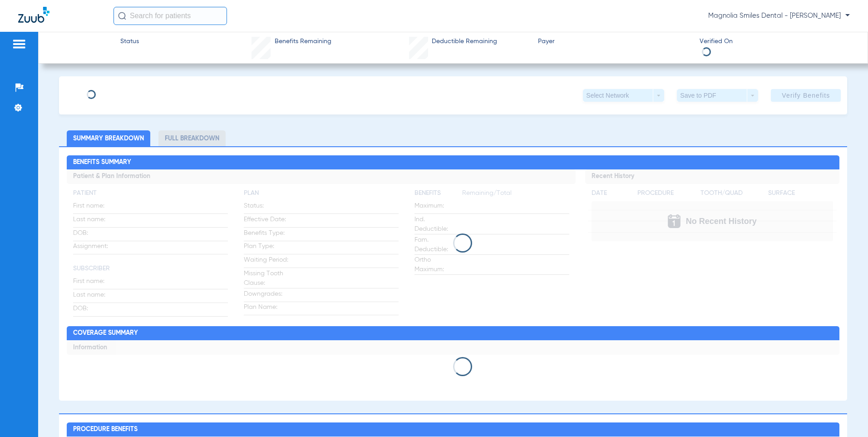 The width and height of the screenshot is (868, 437). What do you see at coordinates (303, 42) in the screenshot?
I see `span: Benefits Remaining` at bounding box center [303, 42].